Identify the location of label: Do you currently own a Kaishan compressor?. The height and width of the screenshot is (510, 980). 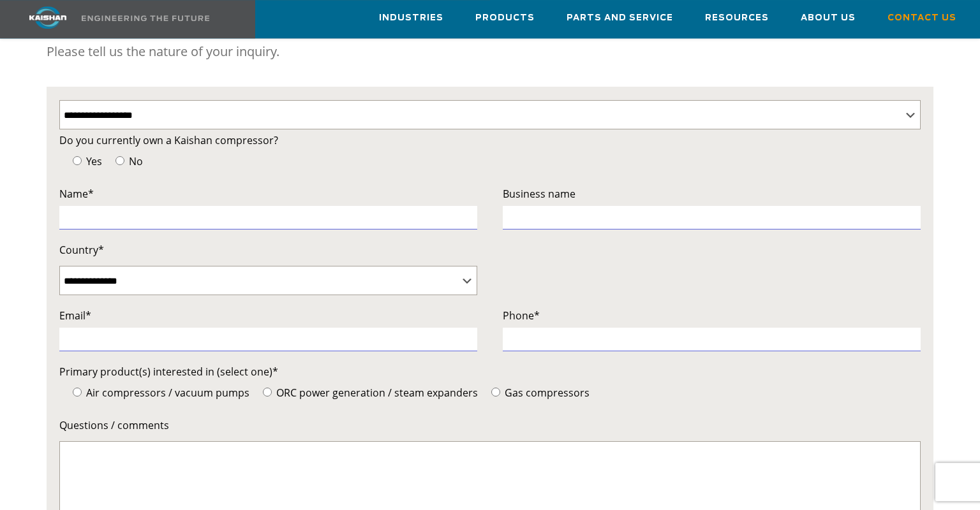
(489, 140).